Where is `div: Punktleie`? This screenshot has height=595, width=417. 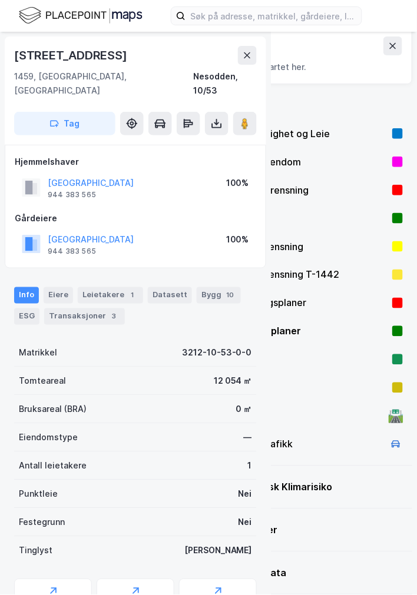
div: Punktleie is located at coordinates (38, 494).